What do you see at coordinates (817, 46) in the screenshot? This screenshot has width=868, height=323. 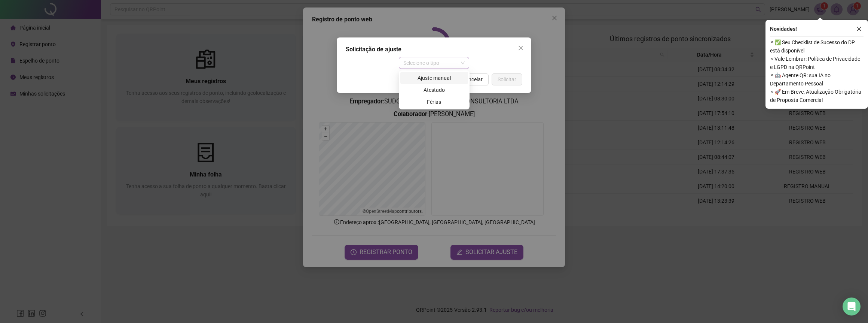 I see `span: ⚬ ✅ Seu Checklist de Sucesso do DP está disponível` at bounding box center [817, 46].